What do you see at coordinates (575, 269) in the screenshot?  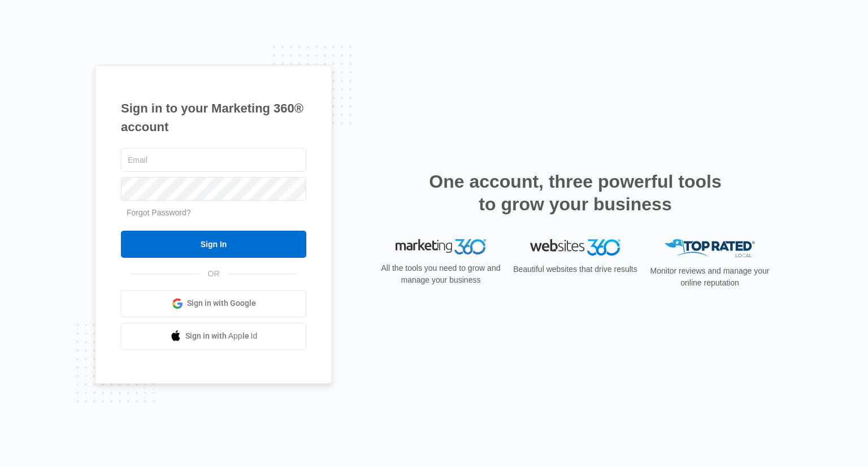 I see `p: Beautiful websites that drive results` at bounding box center [575, 269].